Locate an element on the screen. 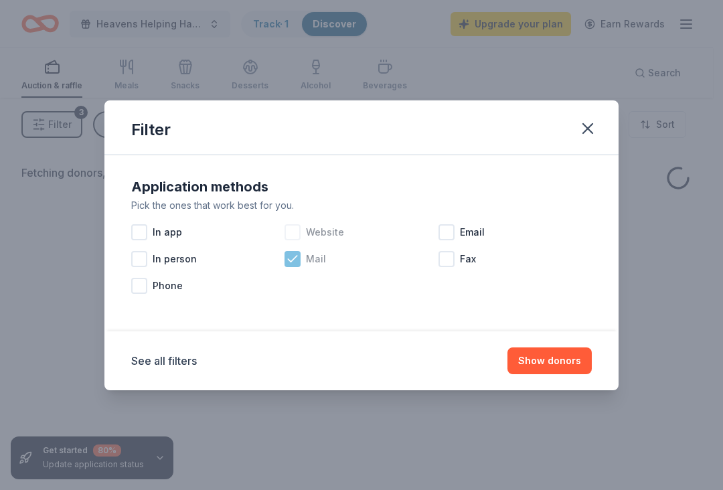  span: Fax is located at coordinates (468, 259).